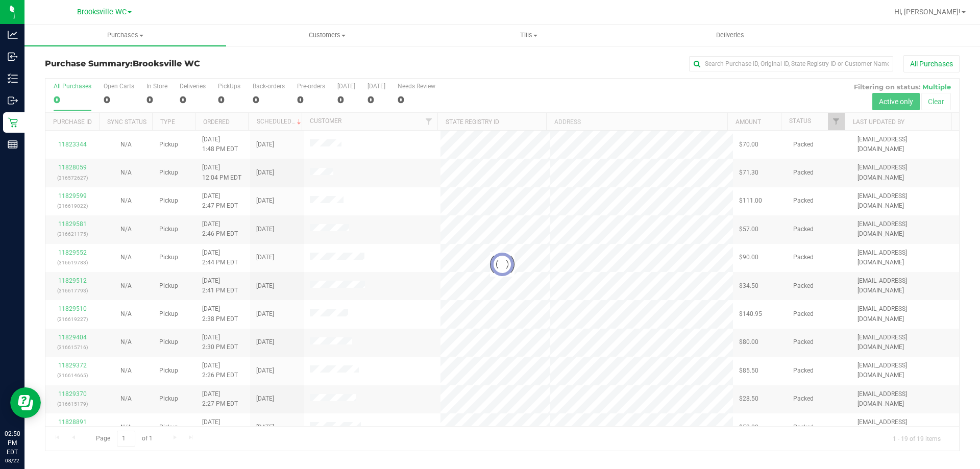 This screenshot has width=980, height=469. What do you see at coordinates (529, 35) in the screenshot?
I see `span: Tills` at bounding box center [529, 35].